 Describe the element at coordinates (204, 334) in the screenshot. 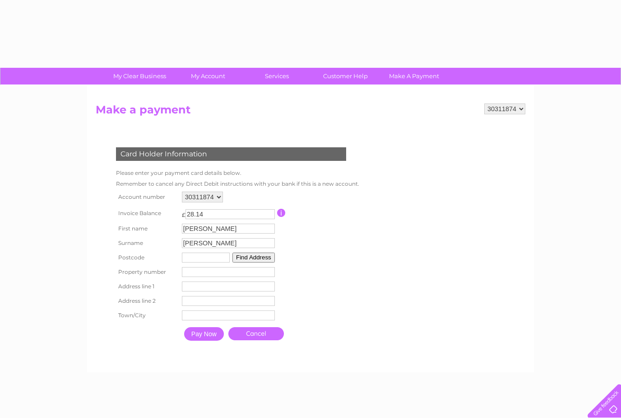

I see `input: Pay Now` at that location.